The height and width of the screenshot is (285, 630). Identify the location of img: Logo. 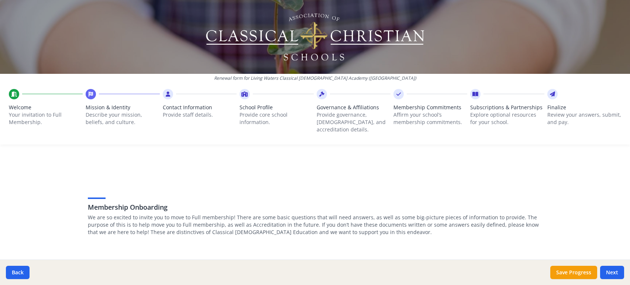
(315, 37).